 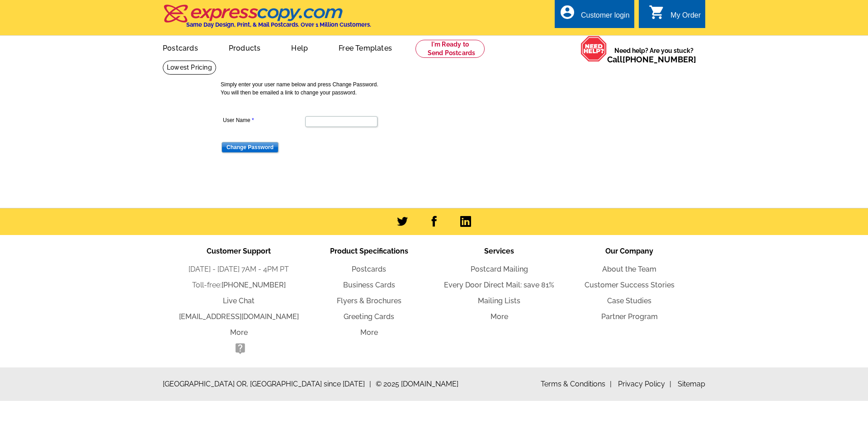 I want to click on a: Free Templates, so click(x=365, y=47).